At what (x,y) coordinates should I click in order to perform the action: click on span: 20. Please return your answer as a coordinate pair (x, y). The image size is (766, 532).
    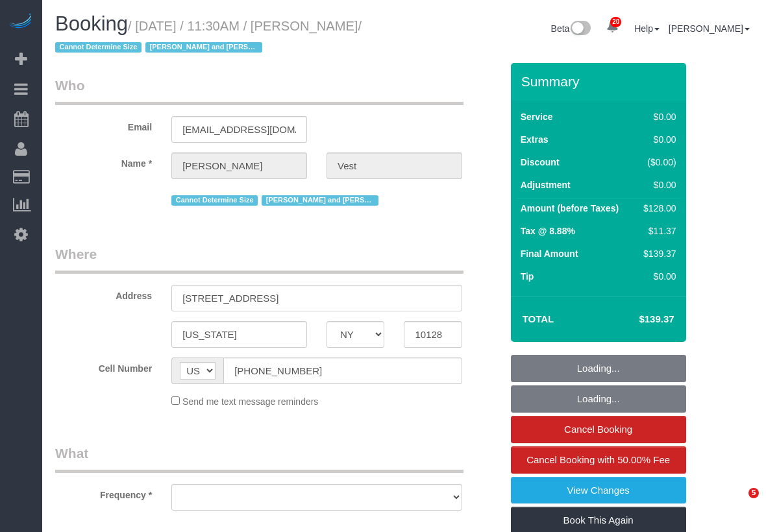
    Looking at the image, I should click on (615, 22).